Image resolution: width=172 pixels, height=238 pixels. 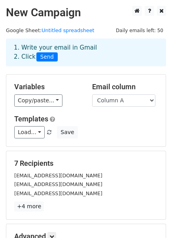 What do you see at coordinates (125, 87) in the screenshot?
I see `h5: Email column` at bounding box center [125, 87].